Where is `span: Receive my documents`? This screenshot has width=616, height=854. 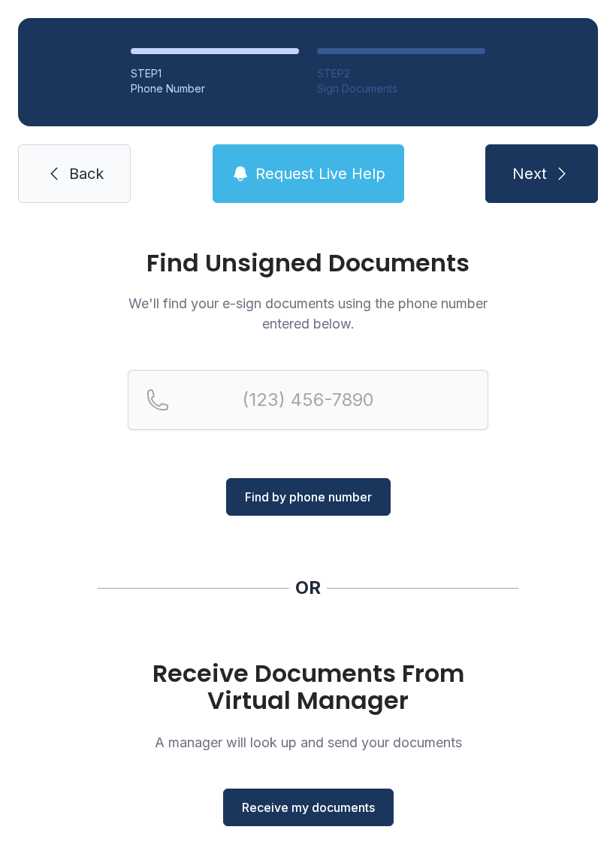 span: Receive my documents is located at coordinates (308, 808).